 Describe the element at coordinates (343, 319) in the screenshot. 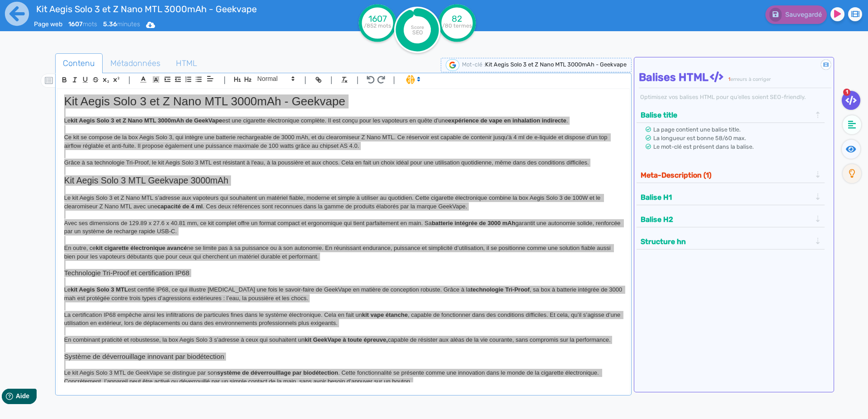

I see `p: La certification IP68 empêche ainsi les infiltrations de particules fines dans le système électro...` at that location.